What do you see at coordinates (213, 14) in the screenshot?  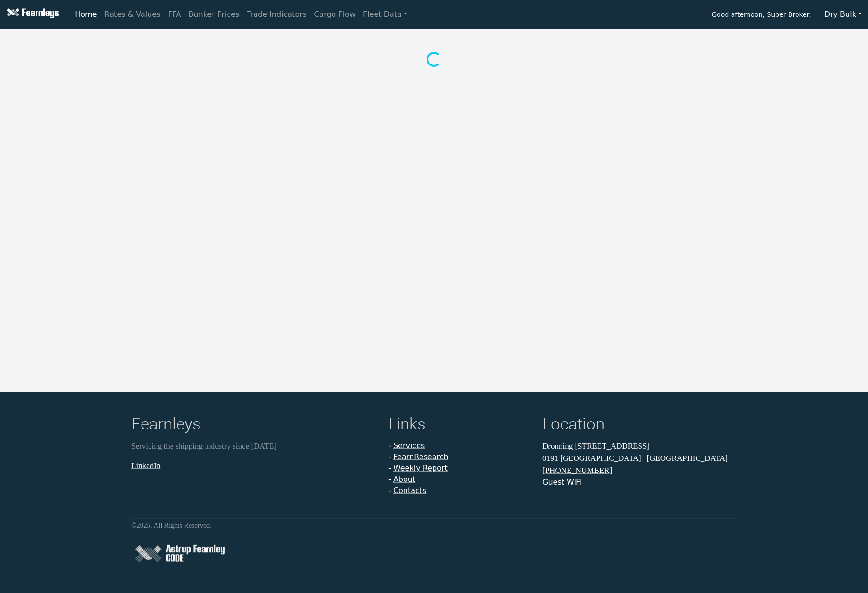 I see `a: Bunker Prices` at bounding box center [213, 14].